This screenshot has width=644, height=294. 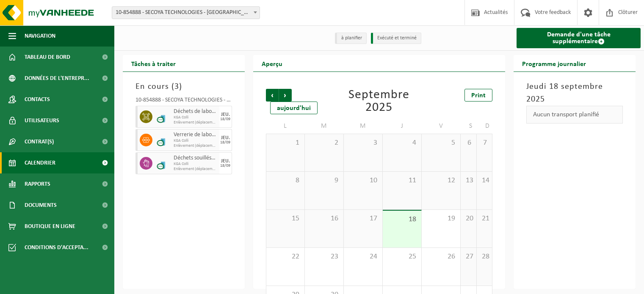 What do you see at coordinates (40, 36) in the screenshot?
I see `span: Navigation` at bounding box center [40, 36].